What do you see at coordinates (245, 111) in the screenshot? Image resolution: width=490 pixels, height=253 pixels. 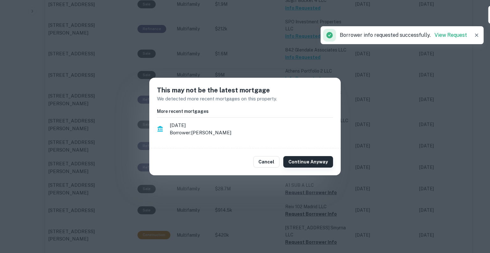 I see `h6: More recent mortgages` at bounding box center [245, 111].